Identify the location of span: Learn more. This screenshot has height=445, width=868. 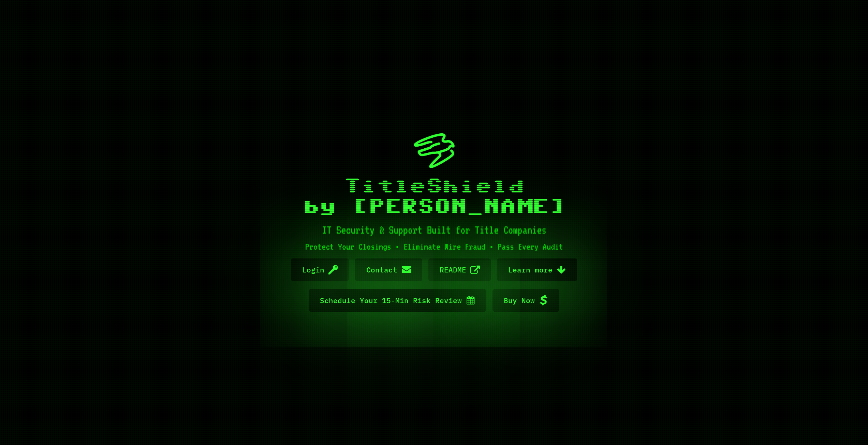
(530, 270).